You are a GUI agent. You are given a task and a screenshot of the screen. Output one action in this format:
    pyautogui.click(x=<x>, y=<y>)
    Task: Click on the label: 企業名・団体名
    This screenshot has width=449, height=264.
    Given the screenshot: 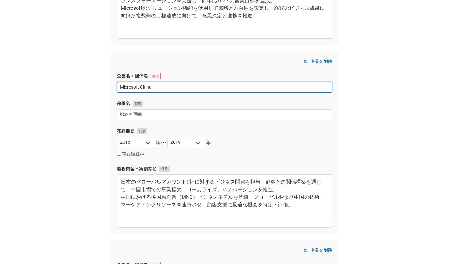 What is the action you would take?
    pyautogui.click(x=225, y=76)
    